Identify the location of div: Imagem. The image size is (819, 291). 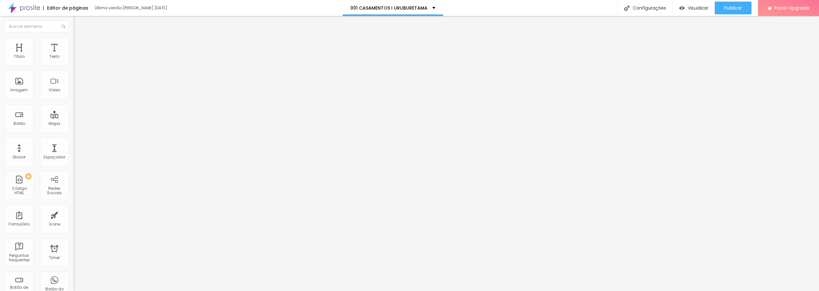
(19, 90).